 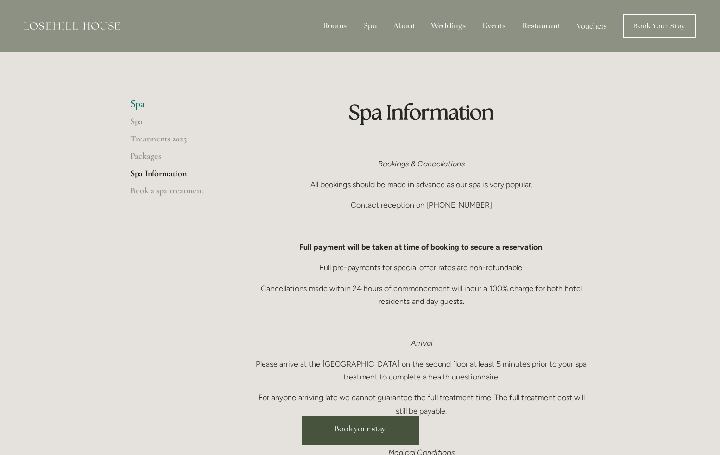 What do you see at coordinates (592, 26) in the screenshot?
I see `a: Vouchers` at bounding box center [592, 26].